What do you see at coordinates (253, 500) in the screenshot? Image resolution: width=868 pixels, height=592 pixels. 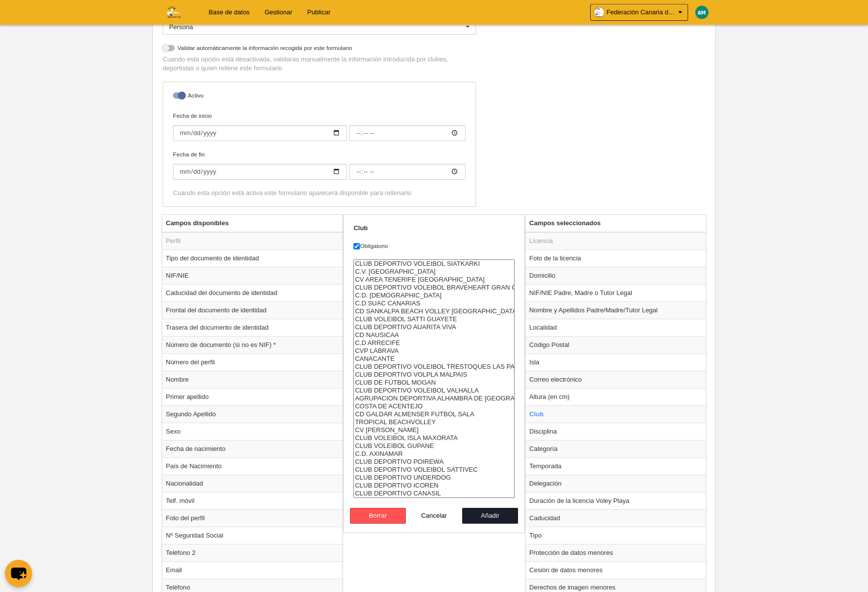 I see `td: Telf. móvil` at bounding box center [253, 500].